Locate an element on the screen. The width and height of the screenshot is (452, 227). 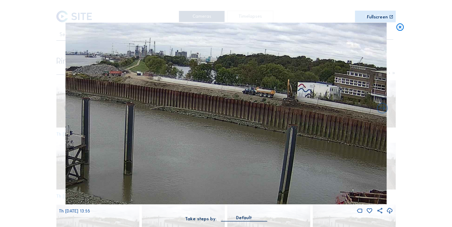
div: Default is located at coordinates (244, 218).